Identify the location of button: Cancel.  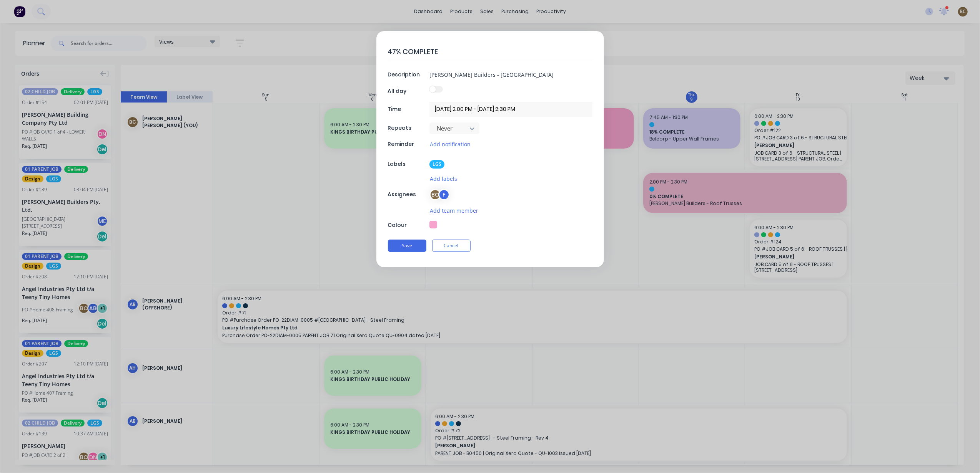
(452, 246).